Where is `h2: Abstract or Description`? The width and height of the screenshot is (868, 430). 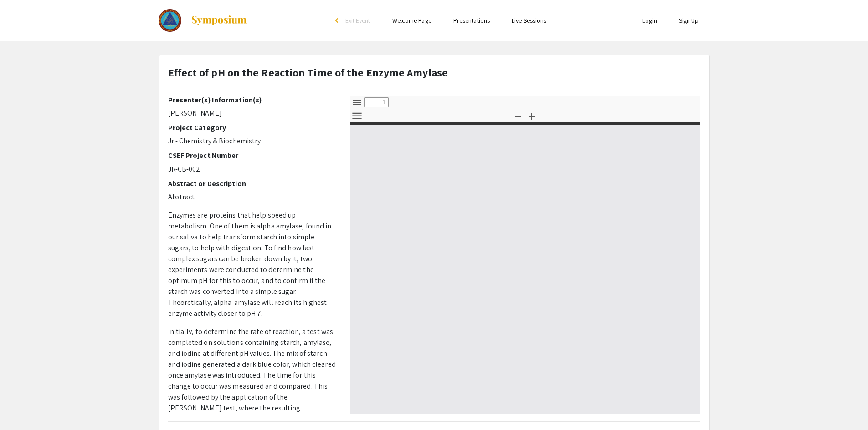 h2: Abstract or Description is located at coordinates (252, 183).